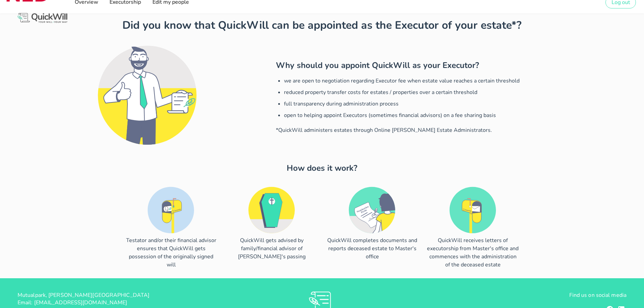 Image resolution: width=644 pixels, height=308 pixels. Describe the element at coordinates (171, 252) in the screenshot. I see `p: Testator and/or their financial advisor ensures that QuickWill gets possession of the originally ...` at that location.